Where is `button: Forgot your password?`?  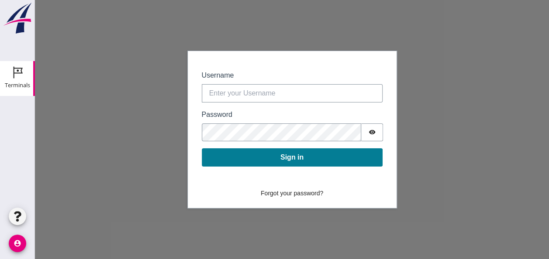
button: Forgot your password? is located at coordinates (257, 193).